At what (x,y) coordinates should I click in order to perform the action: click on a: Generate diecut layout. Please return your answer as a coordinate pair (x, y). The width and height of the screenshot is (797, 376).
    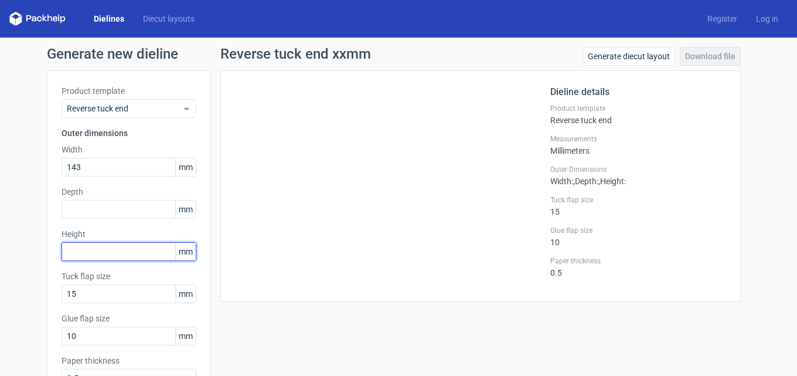
    Looking at the image, I should click on (629, 56).